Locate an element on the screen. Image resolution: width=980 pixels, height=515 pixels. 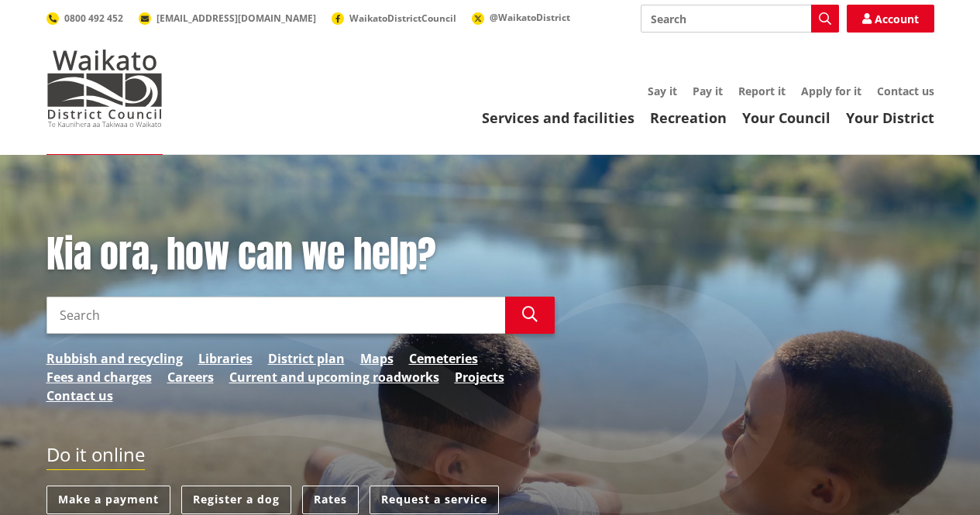
img: Waikato District Council - Te Kaunihera aa Takiwaa o Waikato is located at coordinates (104, 88).